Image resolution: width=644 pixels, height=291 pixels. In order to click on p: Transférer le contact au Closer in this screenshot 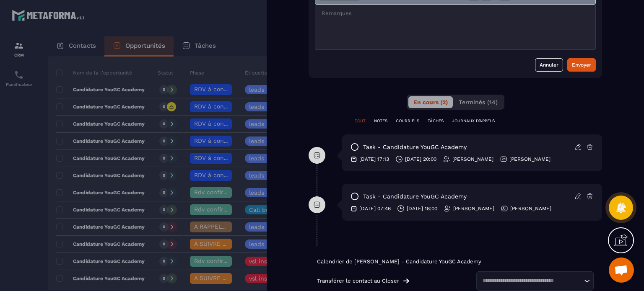, I will do `click(358, 281)`.